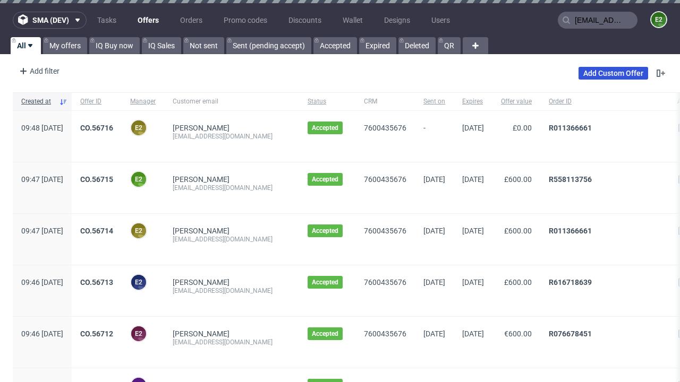 The height and width of the screenshot is (382, 680). Describe the element at coordinates (97, 128) in the screenshot. I see `a: CO.56716` at that location.